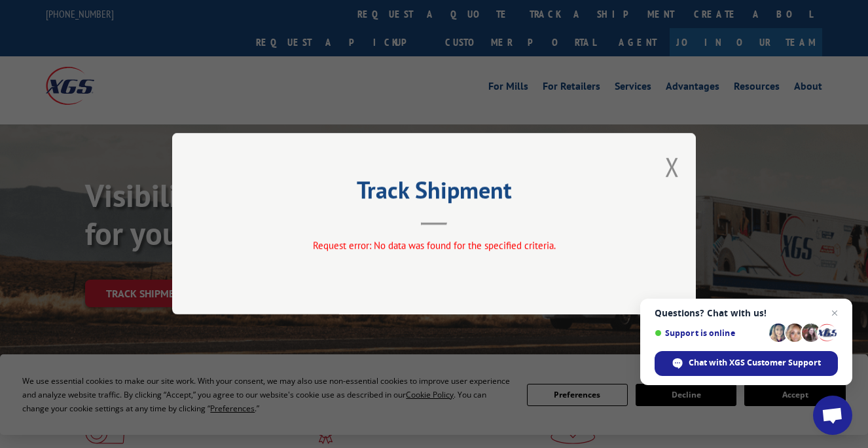 This screenshot has width=868, height=448. Describe the element at coordinates (747, 313) in the screenshot. I see `span: Questions? Chat with us!` at that location.